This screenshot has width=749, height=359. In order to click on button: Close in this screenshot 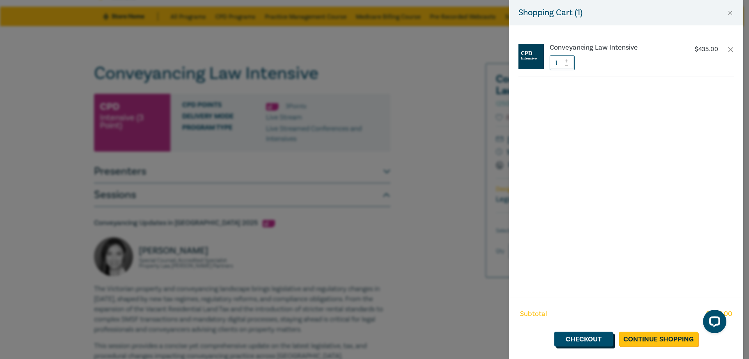, I will do `click(731, 13)`.